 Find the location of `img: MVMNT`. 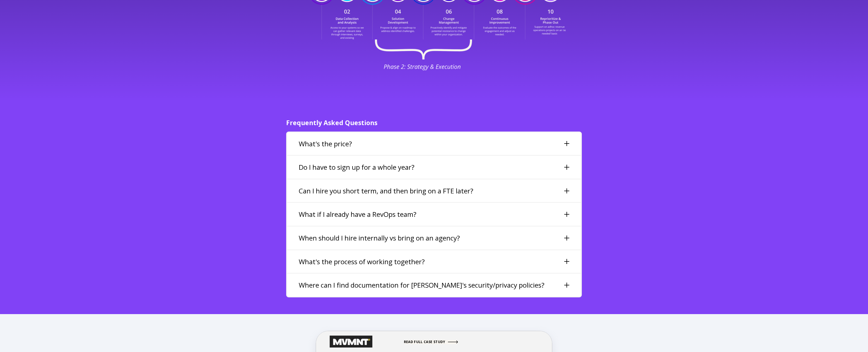

img: MVMNT is located at coordinates (351, 342).